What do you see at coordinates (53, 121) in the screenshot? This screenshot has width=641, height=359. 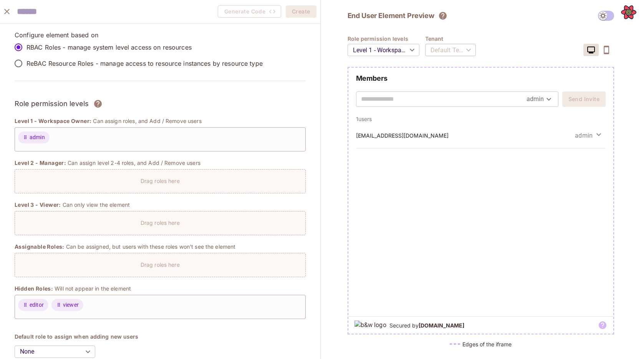 I see `span: Level 1 - Workspace Owner:` at bounding box center [53, 121].